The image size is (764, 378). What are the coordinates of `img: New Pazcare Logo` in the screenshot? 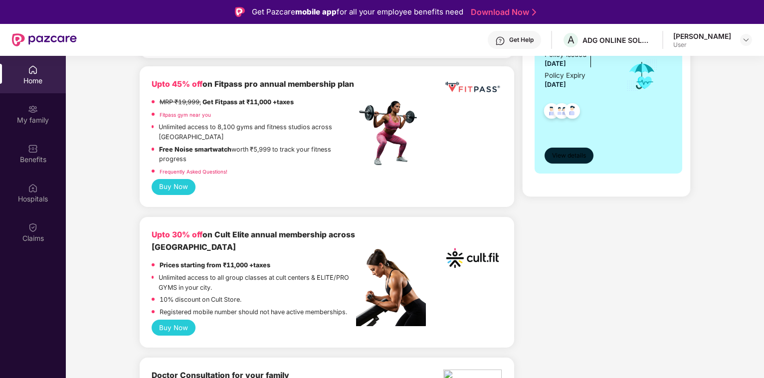 It's located at (44, 40).